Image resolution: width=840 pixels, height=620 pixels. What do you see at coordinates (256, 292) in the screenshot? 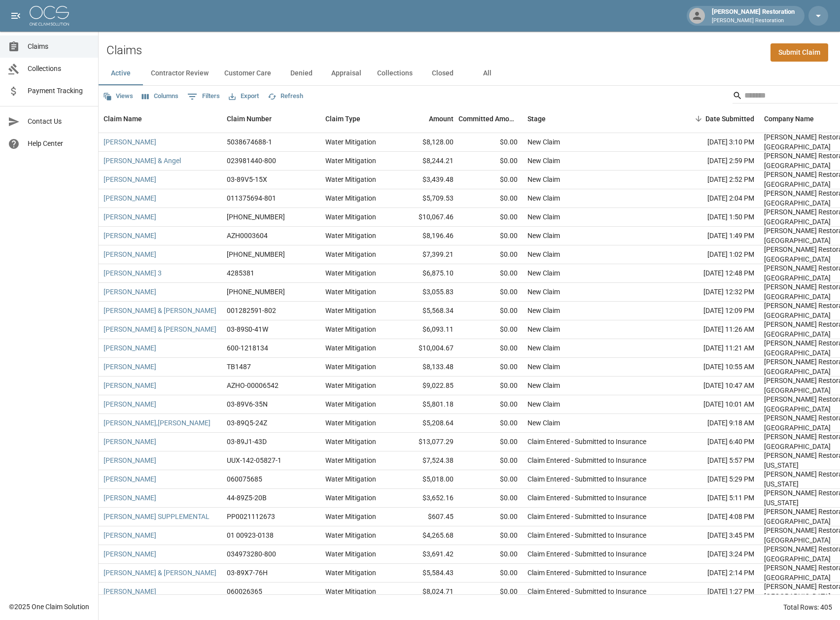
I see `div: 01-009-231453` at bounding box center [256, 292].